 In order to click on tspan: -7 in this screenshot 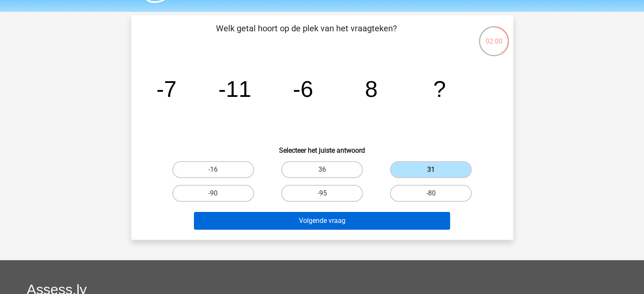, I will do `click(166, 89)`.